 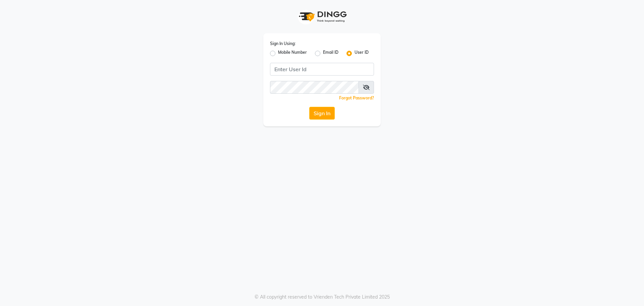 I want to click on label: User ID, so click(x=362, y=54).